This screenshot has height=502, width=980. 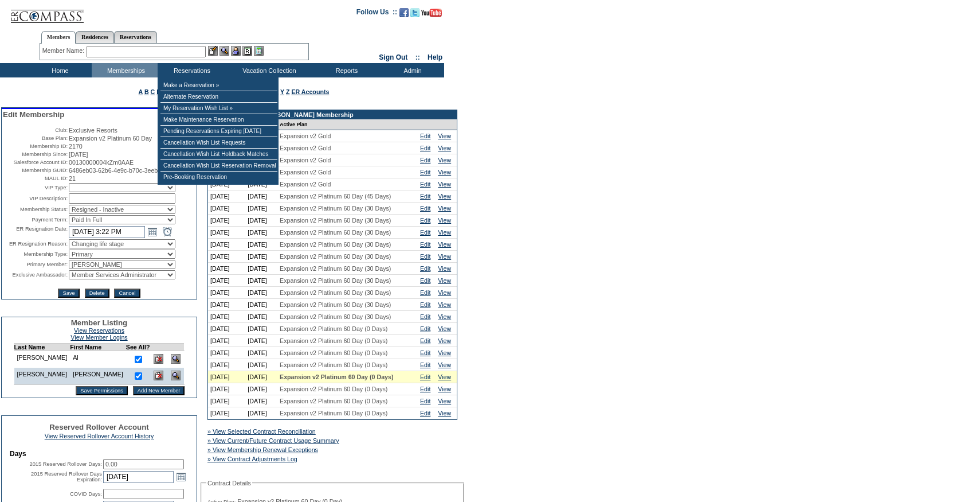 I want to click on a: Help, so click(x=435, y=58).